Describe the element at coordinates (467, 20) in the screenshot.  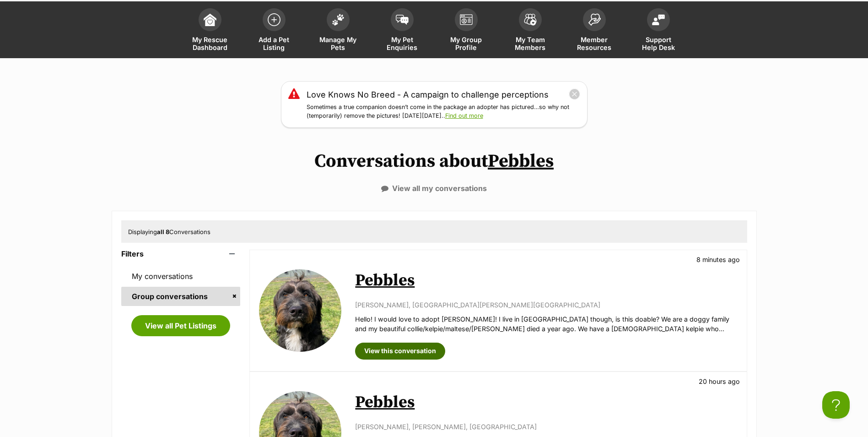
I see `img: group-profile-icon-3fa3cf56718a62981997c0bc7e787c4b2cf8bcc04b72c1350f741eb67cf2f40e.svg` at that location.